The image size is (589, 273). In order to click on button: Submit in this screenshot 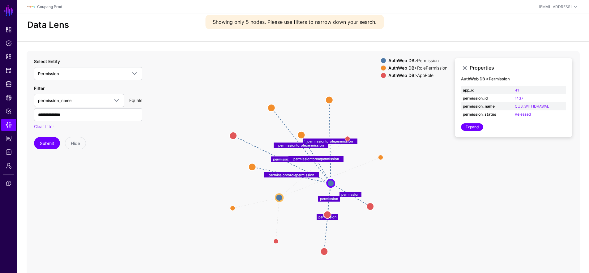, I will do `click(47, 143)`.